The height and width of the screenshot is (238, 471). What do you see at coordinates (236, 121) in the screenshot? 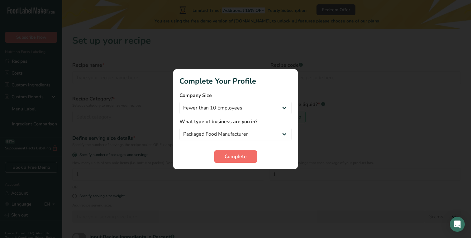
I see `label: What type of business are you in?` at bounding box center [236, 121].